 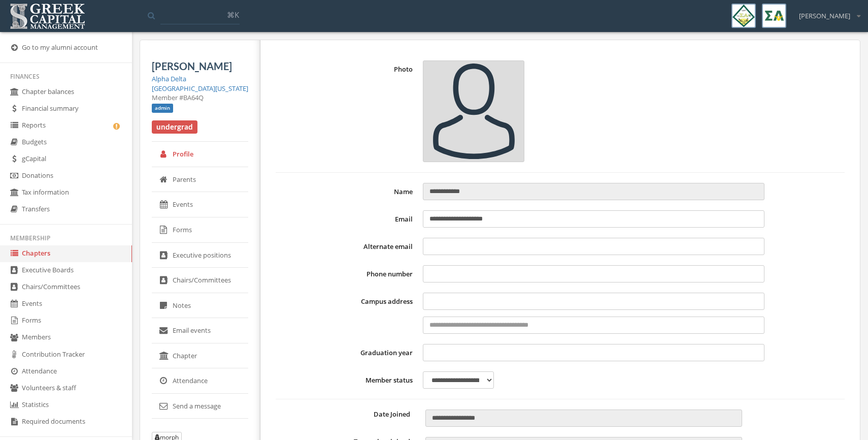 What do you see at coordinates (347, 313) in the screenshot?
I see `label: Campus address` at bounding box center [347, 313].